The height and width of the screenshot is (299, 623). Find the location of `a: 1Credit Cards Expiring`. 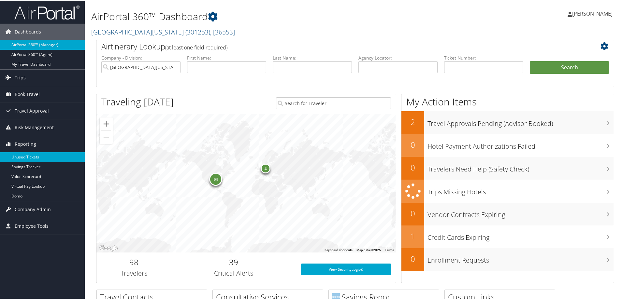

a: 1Credit Cards Expiring is located at coordinates (507, 236).